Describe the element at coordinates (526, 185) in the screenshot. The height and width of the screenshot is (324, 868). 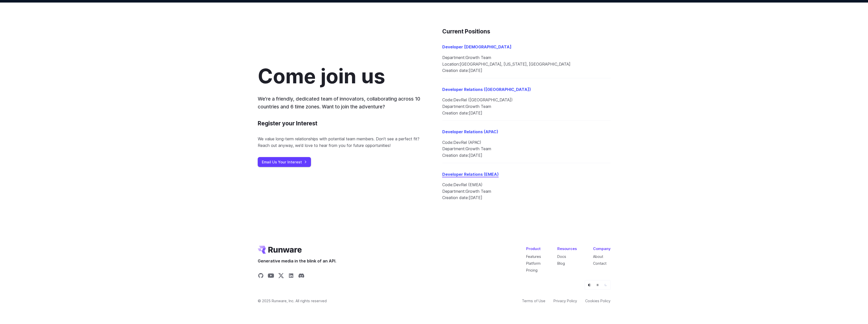
I see `li: DevRel (EMEA)` at that location.